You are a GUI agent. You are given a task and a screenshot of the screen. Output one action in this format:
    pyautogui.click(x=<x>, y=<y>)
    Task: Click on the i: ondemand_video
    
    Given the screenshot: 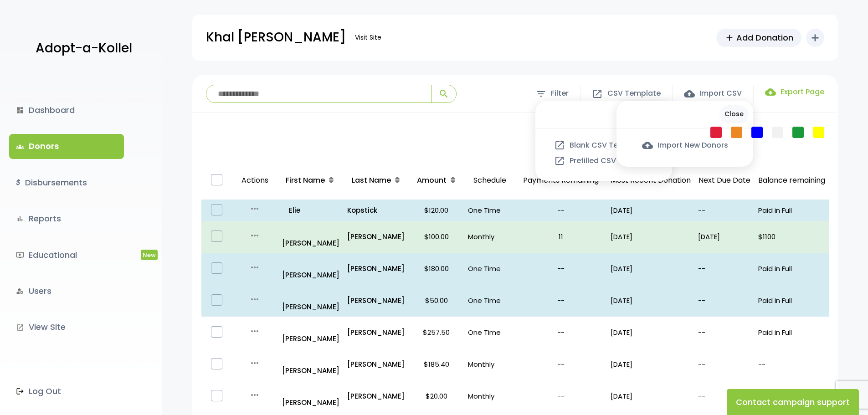 What is the action you would take?
    pyautogui.click(x=20, y=255)
    